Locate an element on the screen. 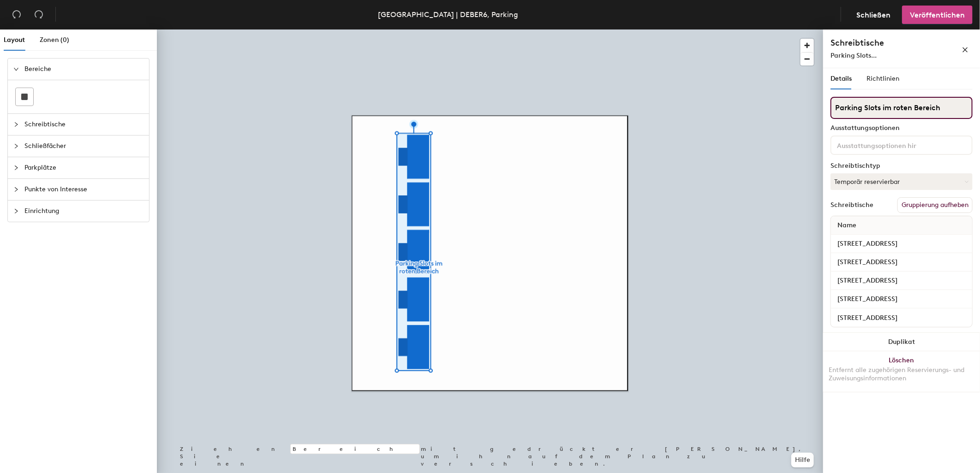 This screenshot has height=473, width=980. span: Einrichtung is located at coordinates (84, 211).